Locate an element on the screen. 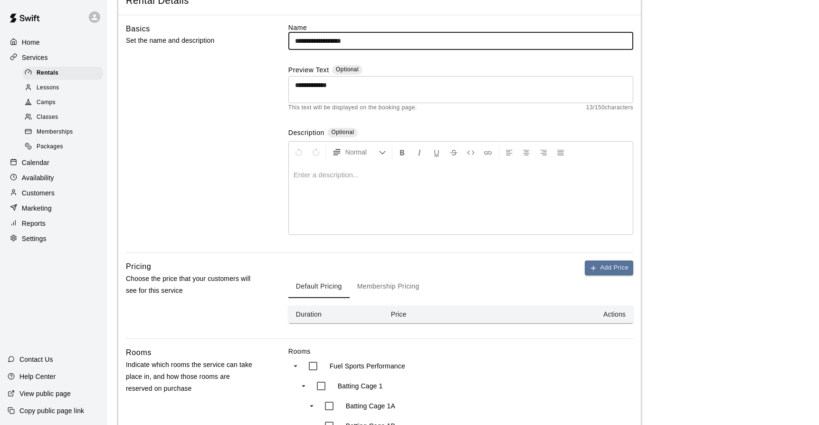 The image size is (819, 425). p: Home is located at coordinates (31, 42).